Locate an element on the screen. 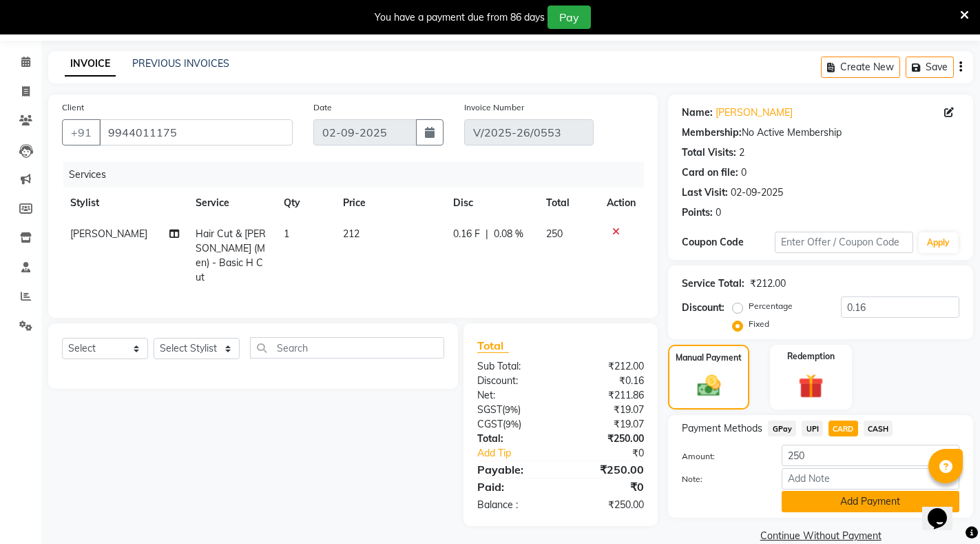  div: Payable: is located at coordinates (514, 470).